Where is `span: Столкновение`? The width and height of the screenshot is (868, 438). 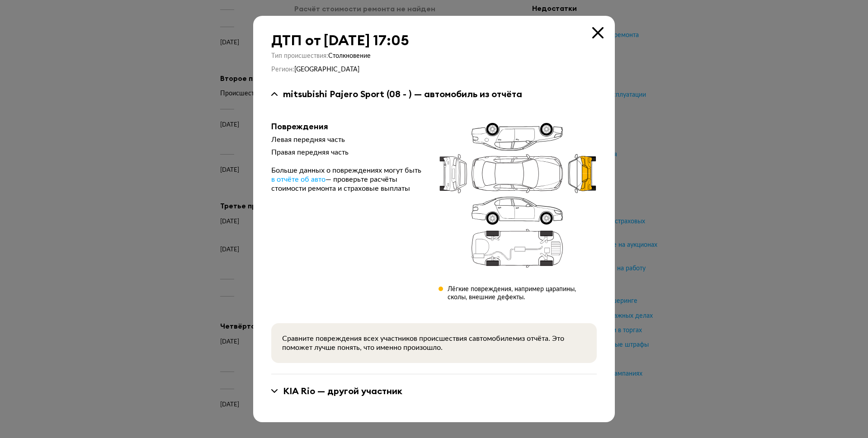
span: Столкновение is located at coordinates (349, 56).